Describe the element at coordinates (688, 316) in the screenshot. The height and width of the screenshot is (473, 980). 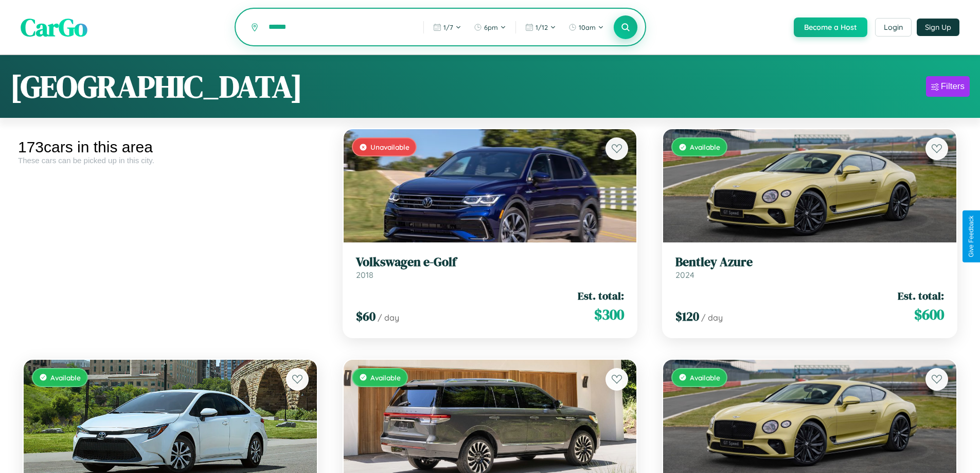
I see `span: $ 120` at that location.